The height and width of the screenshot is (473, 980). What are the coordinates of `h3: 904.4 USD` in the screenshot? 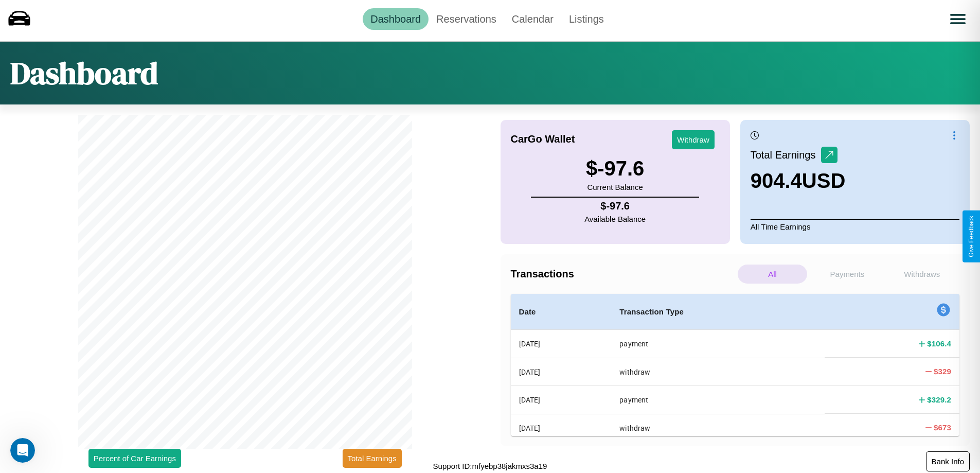 It's located at (798, 181).